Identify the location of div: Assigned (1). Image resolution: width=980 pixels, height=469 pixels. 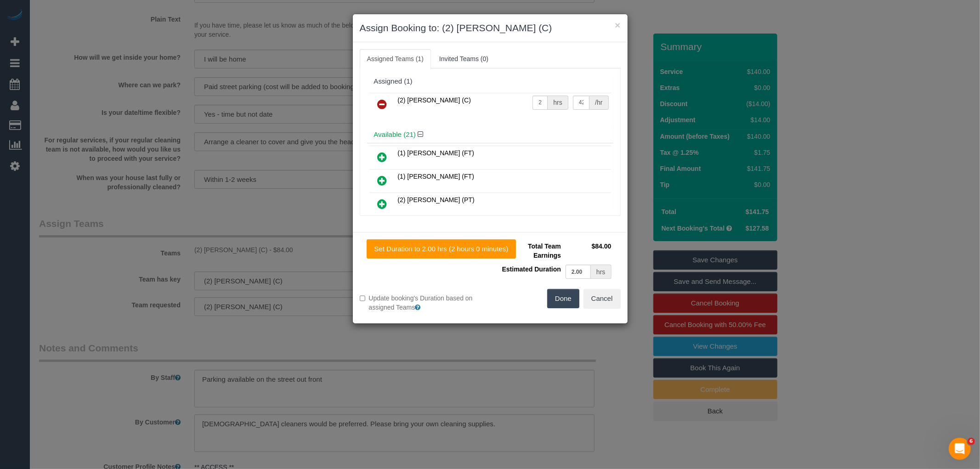
(490, 81).